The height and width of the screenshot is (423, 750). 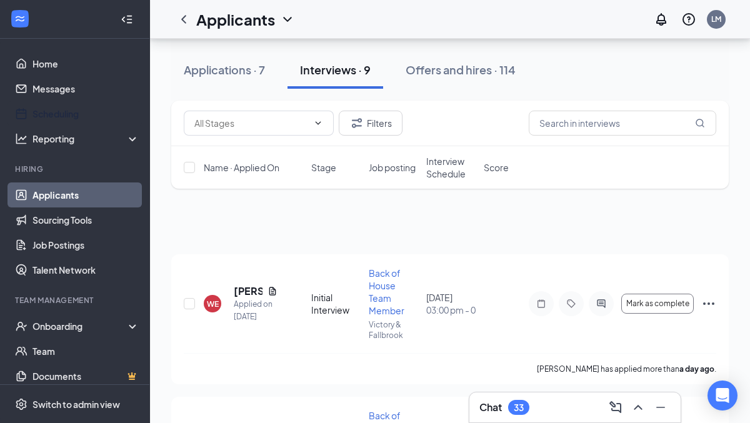 I want to click on svg: Notifications, so click(x=661, y=19).